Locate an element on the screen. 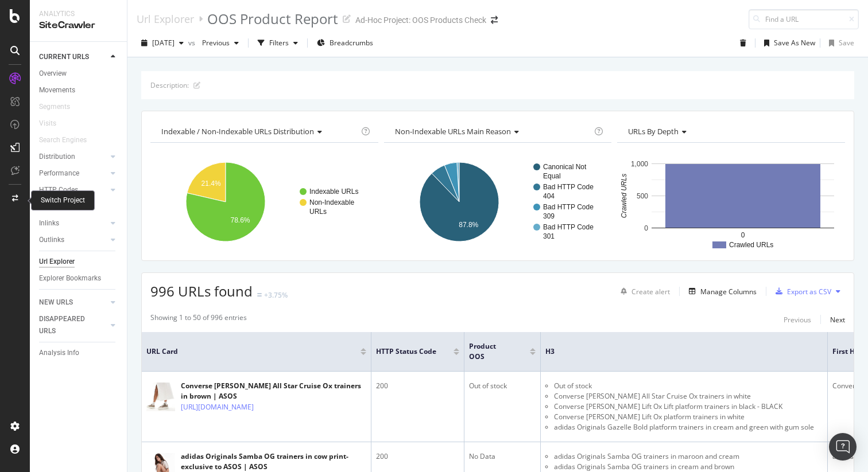  text: 301 is located at coordinates (549, 236).